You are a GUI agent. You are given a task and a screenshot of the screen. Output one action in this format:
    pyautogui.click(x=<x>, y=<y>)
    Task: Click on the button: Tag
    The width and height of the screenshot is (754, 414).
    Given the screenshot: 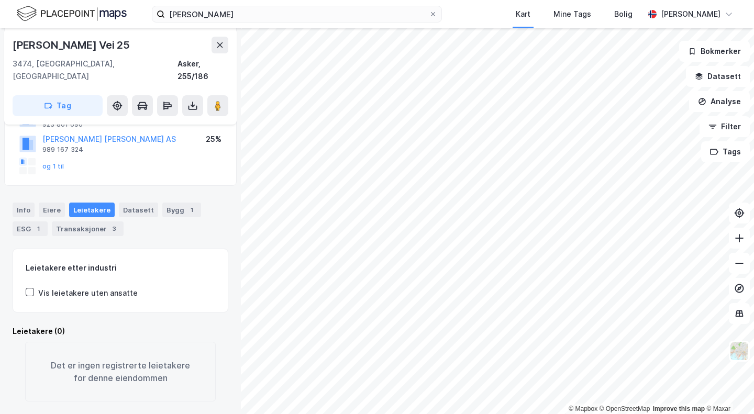 What is the action you would take?
    pyautogui.click(x=58, y=106)
    